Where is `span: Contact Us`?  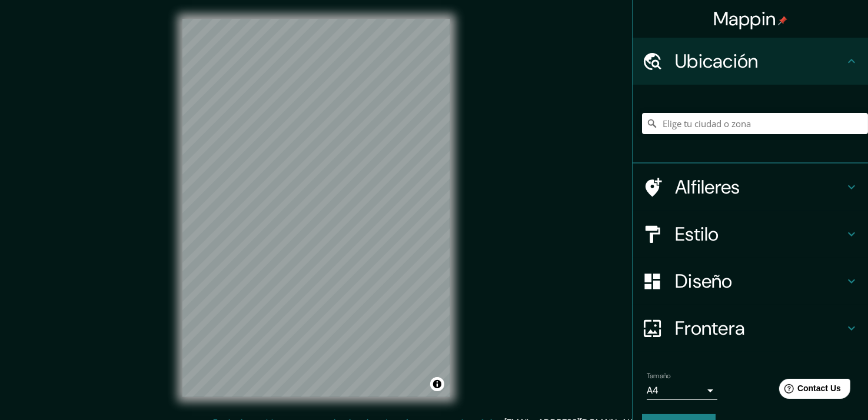 span: Contact Us is located at coordinates (56, 14).